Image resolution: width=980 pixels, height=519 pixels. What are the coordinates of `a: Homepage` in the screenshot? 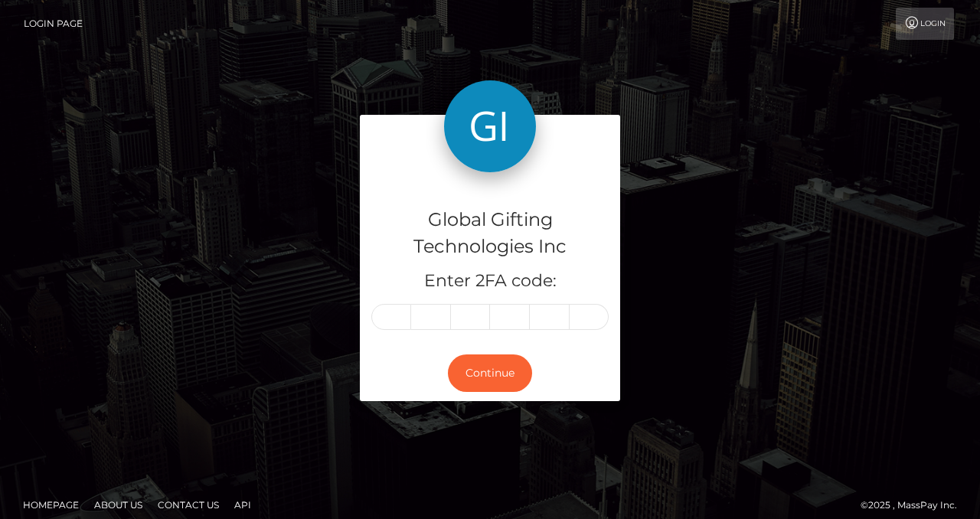 It's located at (50, 504).